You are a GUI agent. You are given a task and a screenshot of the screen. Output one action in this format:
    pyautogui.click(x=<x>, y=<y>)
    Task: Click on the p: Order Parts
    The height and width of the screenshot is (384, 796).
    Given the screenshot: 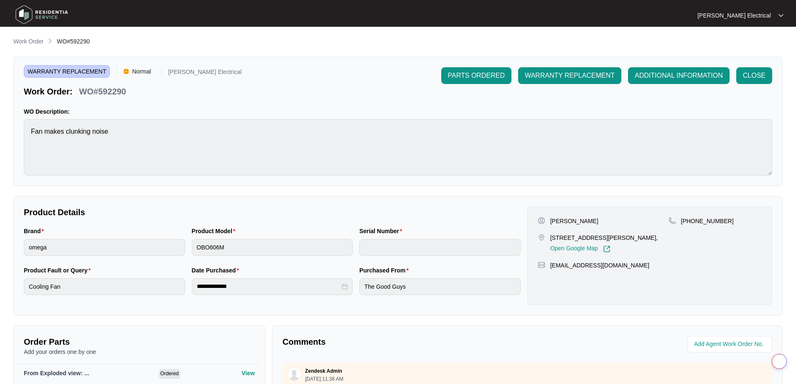 What is the action you would take?
    pyautogui.click(x=139, y=342)
    